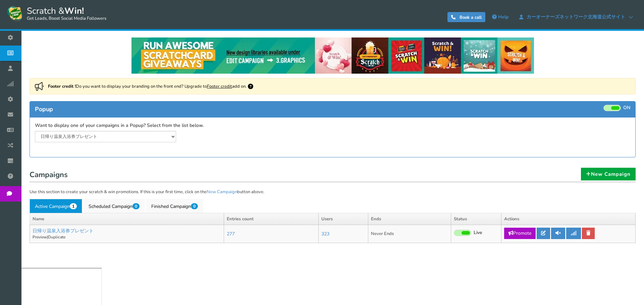  What do you see at coordinates (466, 17) in the screenshot?
I see `a: Book a call` at bounding box center [466, 17].